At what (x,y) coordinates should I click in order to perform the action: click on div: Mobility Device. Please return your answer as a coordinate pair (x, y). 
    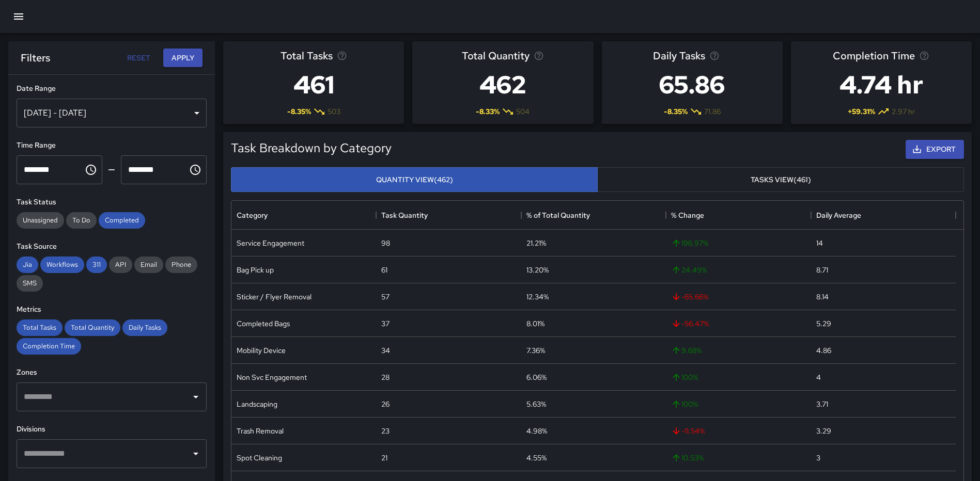
    Looking at the image, I should click on (261, 351).